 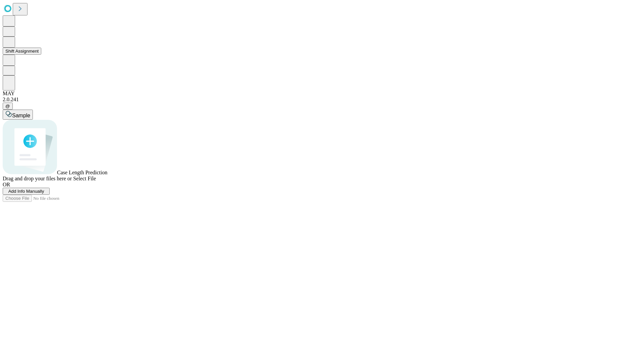 What do you see at coordinates (22, 51) in the screenshot?
I see `button: Shift Assignment` at bounding box center [22, 51].